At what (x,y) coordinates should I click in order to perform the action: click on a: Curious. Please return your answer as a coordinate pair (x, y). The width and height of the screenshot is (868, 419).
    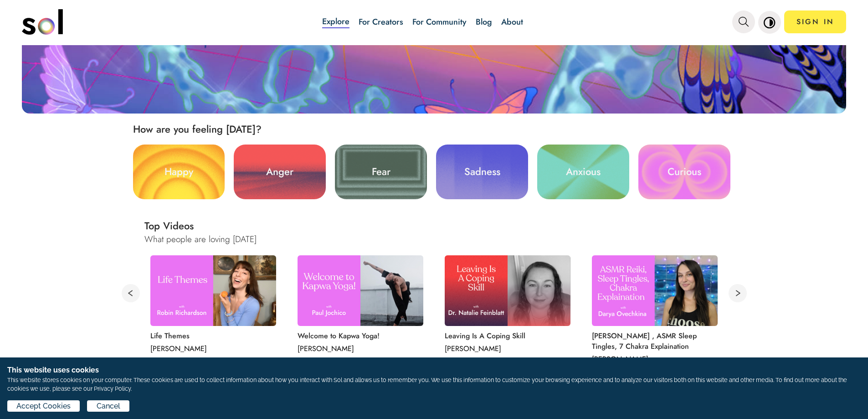
    Looking at the image, I should click on (684, 172).